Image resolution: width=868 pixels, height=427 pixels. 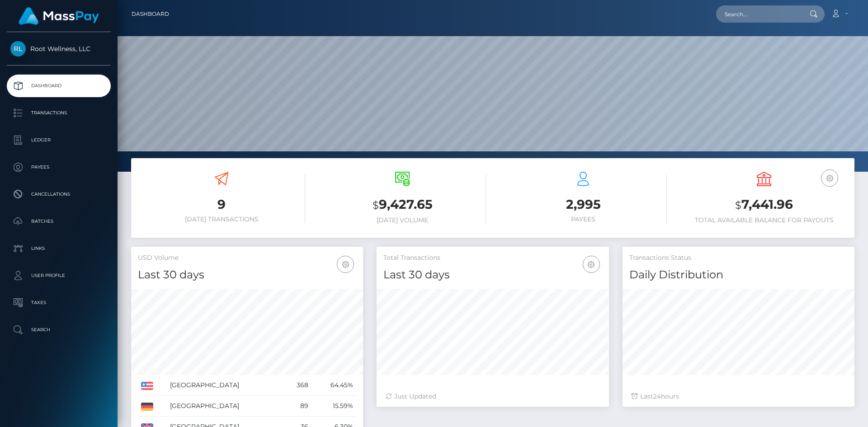 What do you see at coordinates (59, 167) in the screenshot?
I see `p: Payees` at bounding box center [59, 167].